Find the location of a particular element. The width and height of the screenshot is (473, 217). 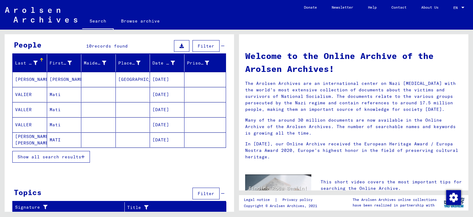

img: Change consent is located at coordinates (454, 197).